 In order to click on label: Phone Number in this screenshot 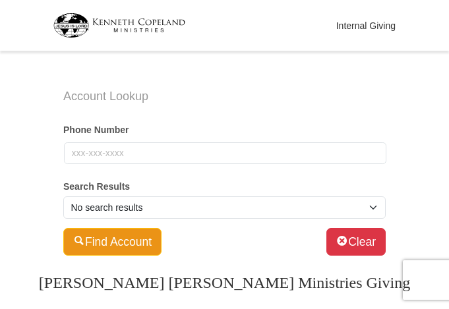, I will do `click(117, 131)`.